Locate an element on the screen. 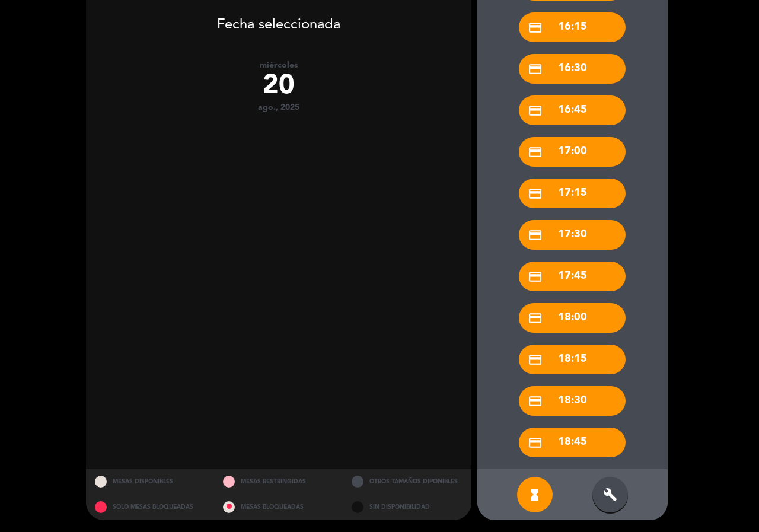 This screenshot has height=532, width=759. div: 18:15 is located at coordinates (572, 359).